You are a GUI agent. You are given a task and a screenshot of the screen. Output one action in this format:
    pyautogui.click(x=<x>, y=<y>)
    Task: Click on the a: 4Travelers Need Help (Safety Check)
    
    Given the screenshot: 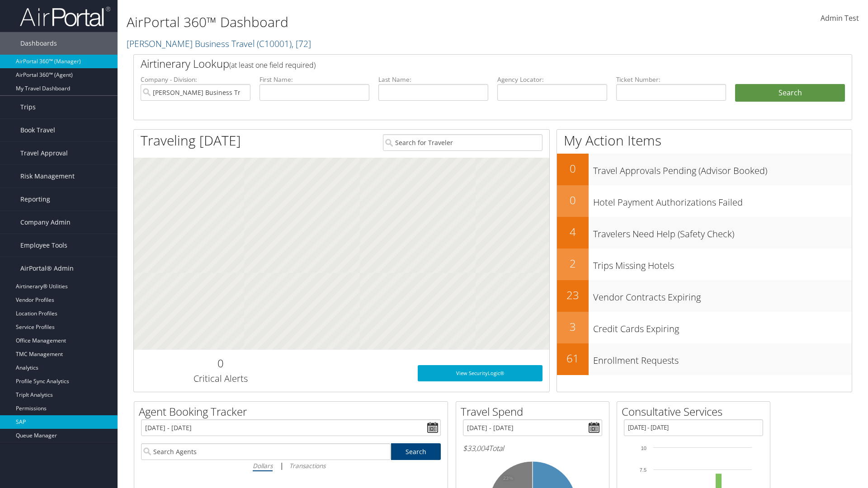 What is the action you would take?
    pyautogui.click(x=704, y=232)
    